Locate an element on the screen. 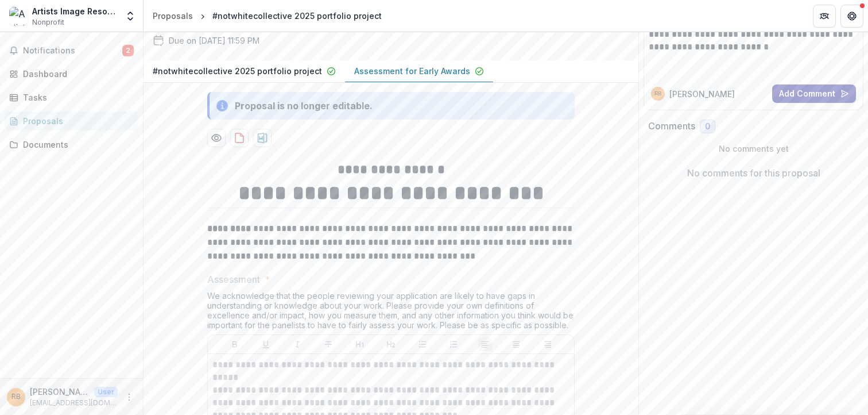 The width and height of the screenshot is (868, 415). span: 0 is located at coordinates (707, 127).